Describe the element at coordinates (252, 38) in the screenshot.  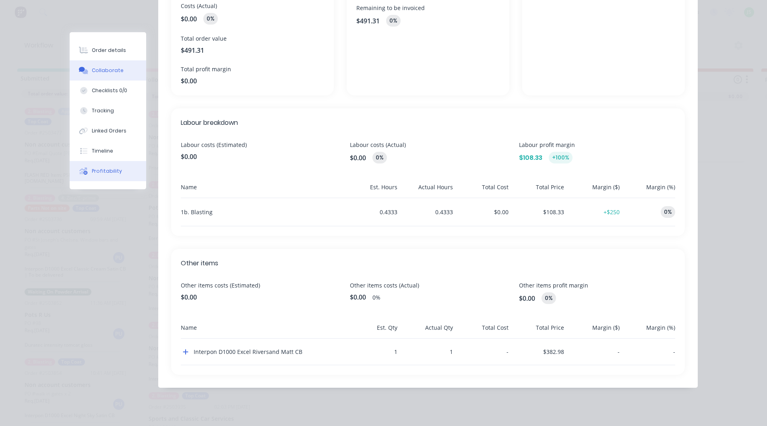
I see `span: Total order value` at that location.